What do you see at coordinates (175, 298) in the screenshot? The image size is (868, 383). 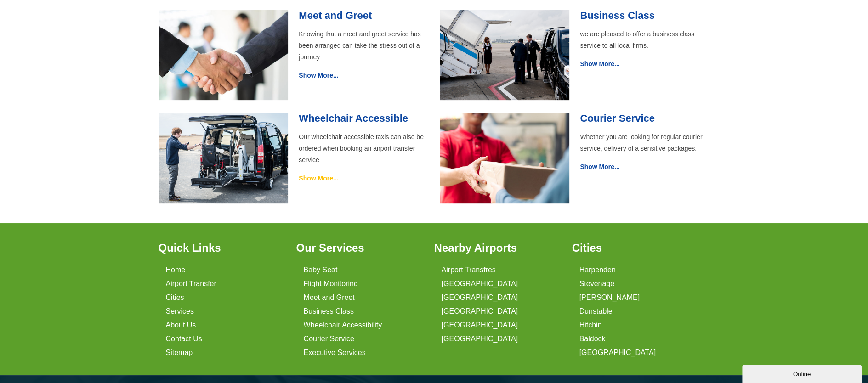 I see `a: Cities` at bounding box center [175, 298].